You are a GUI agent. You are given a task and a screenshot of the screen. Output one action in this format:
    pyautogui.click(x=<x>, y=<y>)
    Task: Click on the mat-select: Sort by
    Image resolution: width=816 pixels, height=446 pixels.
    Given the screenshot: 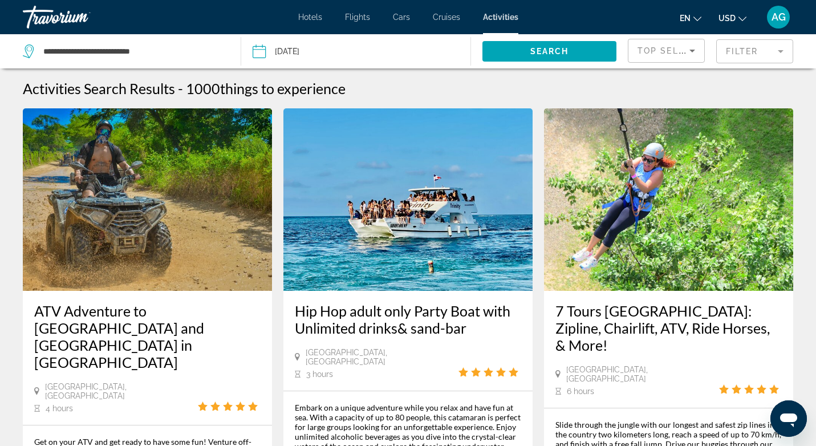 What is the action you would take?
    pyautogui.click(x=666, y=51)
    